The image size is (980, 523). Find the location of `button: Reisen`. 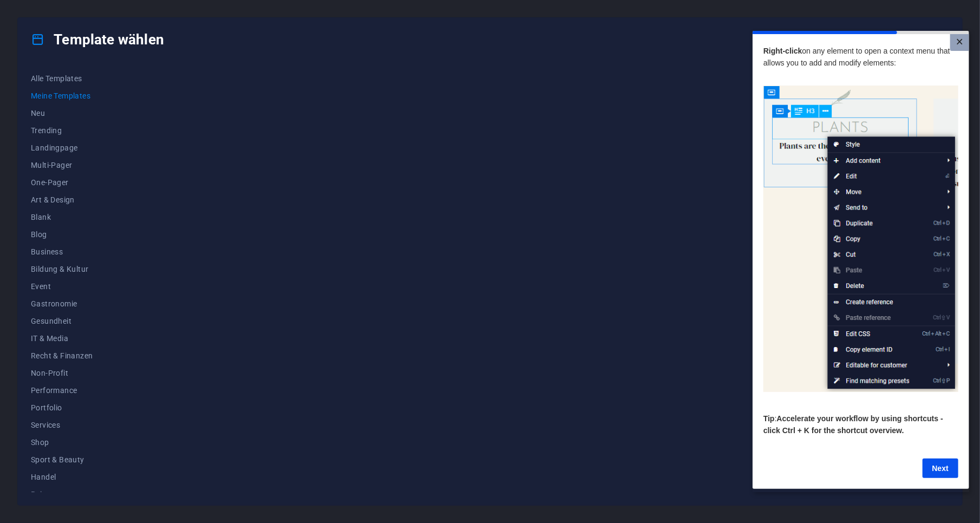

button: Reisen is located at coordinates (62, 495).